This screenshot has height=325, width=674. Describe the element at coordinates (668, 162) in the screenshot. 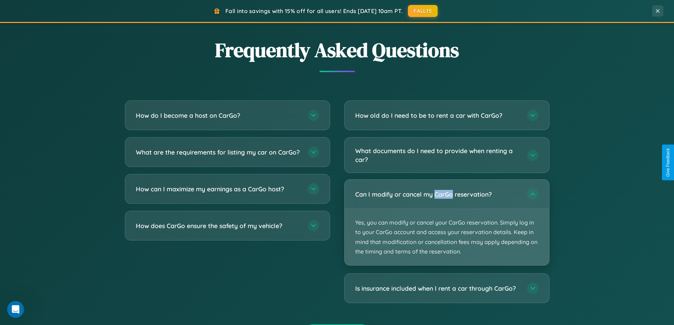

I see `div: Give Feedback` at that location.